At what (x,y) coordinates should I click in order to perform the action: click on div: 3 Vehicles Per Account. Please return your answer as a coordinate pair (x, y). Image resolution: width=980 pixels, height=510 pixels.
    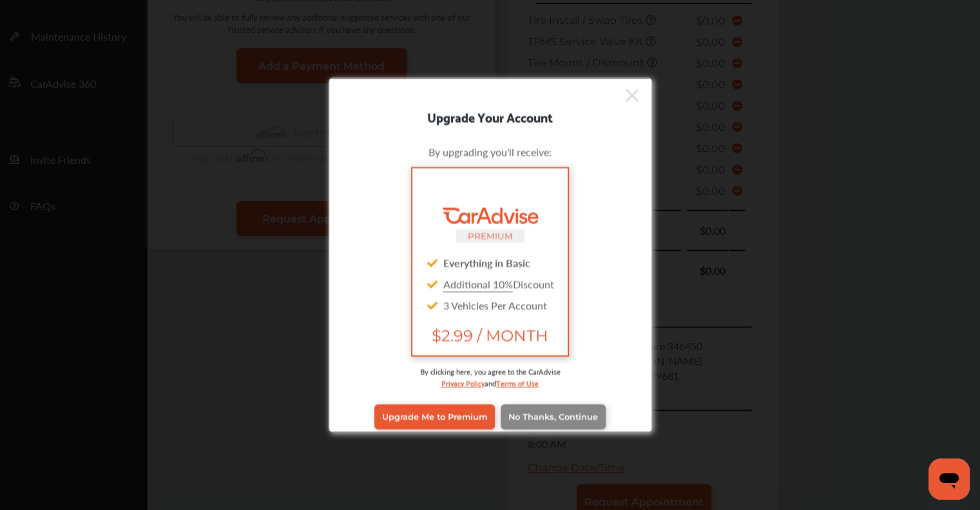
    Looking at the image, I should click on (490, 304).